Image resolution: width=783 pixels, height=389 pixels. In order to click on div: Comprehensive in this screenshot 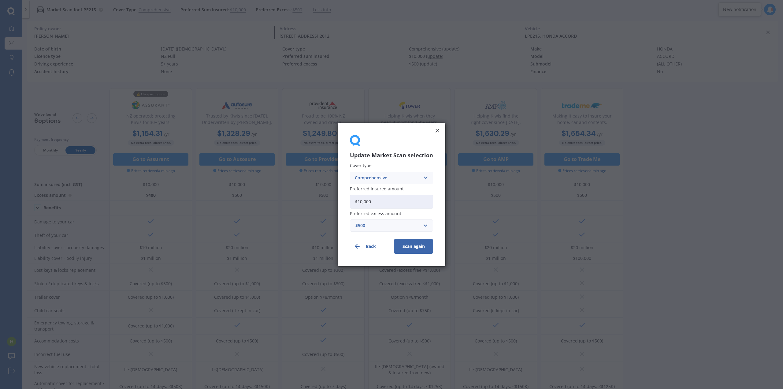, I will do `click(387, 178)`.